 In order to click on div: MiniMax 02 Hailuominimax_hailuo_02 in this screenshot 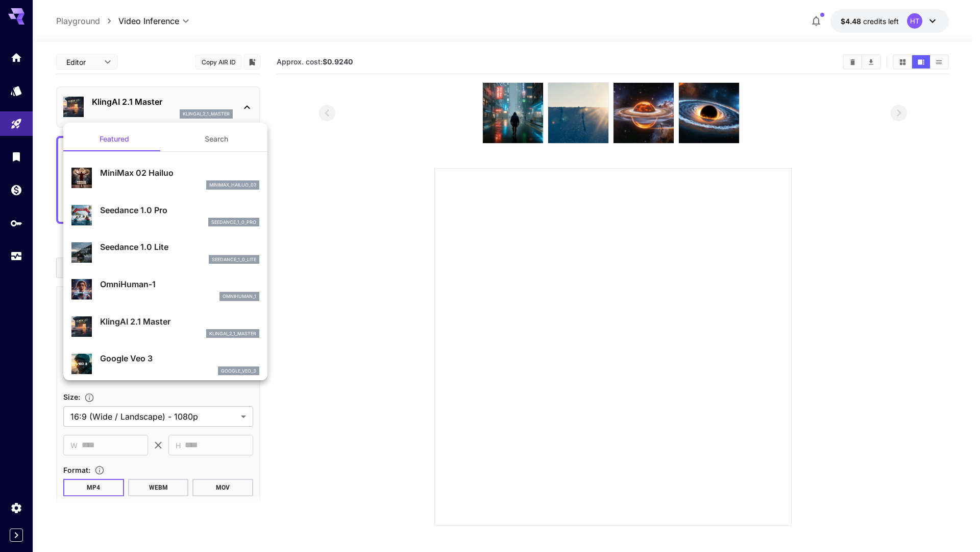, I will do `click(166, 177)`.